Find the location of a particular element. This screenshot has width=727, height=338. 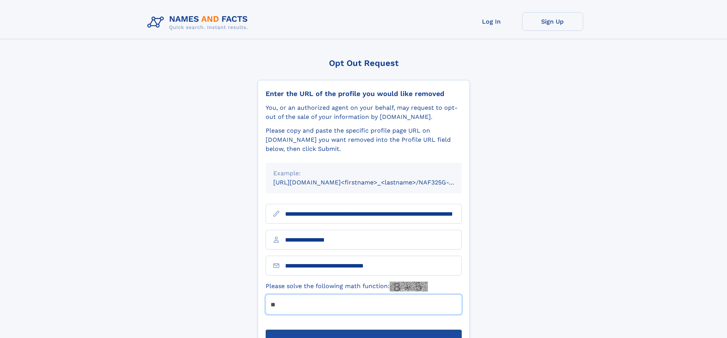

div: Opt Out Request is located at coordinates (364, 63).